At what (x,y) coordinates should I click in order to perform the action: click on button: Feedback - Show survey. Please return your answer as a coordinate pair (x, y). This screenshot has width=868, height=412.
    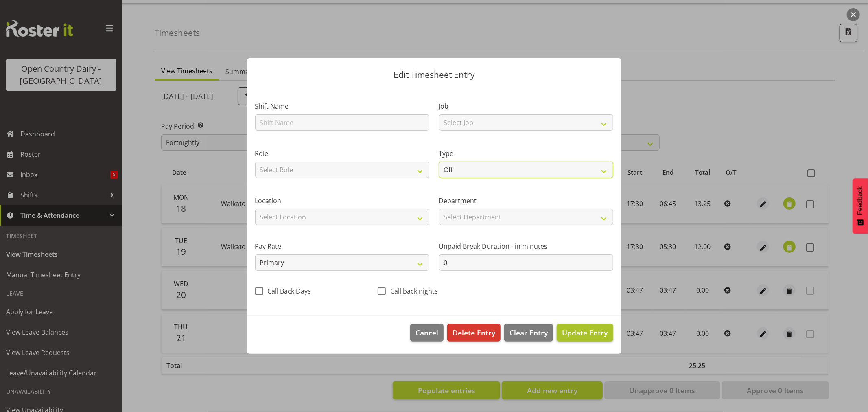
    Looking at the image, I should click on (860, 206).